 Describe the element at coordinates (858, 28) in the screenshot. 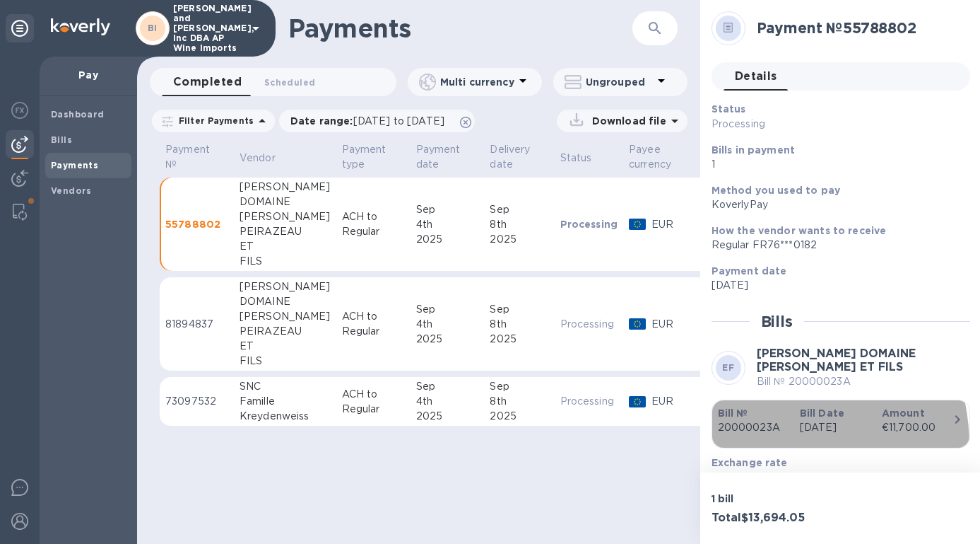

I see `h2: Payment № 55788802` at that location.